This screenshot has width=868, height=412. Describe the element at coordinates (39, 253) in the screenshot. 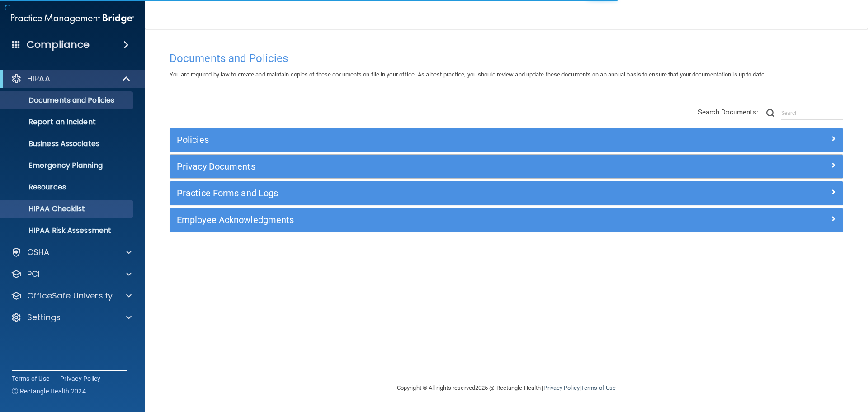

I see `p: OSHA` at that location.